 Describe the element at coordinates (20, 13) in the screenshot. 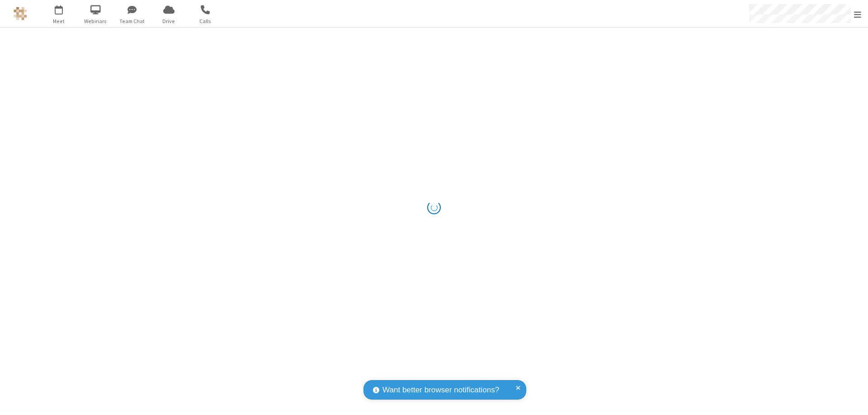

I see `img: QA Selenium DO NOT DELETE OR CHANGE` at that location.